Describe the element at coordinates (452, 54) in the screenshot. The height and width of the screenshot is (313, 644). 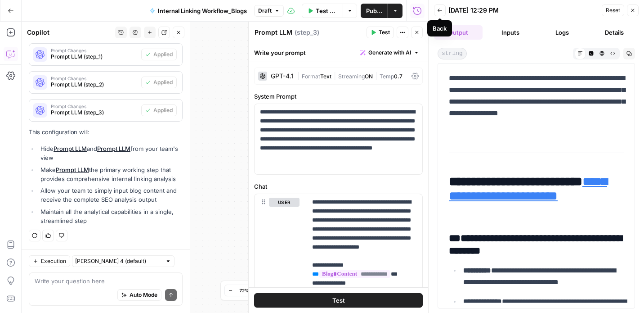
I see `span: string` at that location.